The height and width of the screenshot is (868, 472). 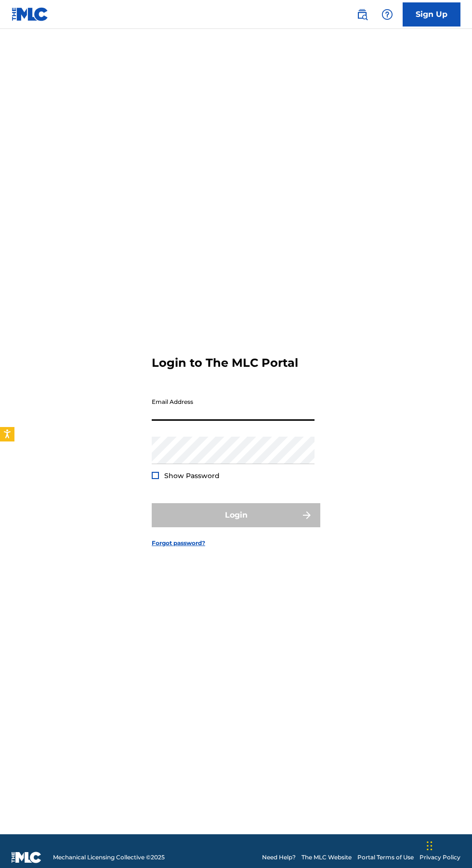 I want to click on div: Chat Widget, so click(x=448, y=845).